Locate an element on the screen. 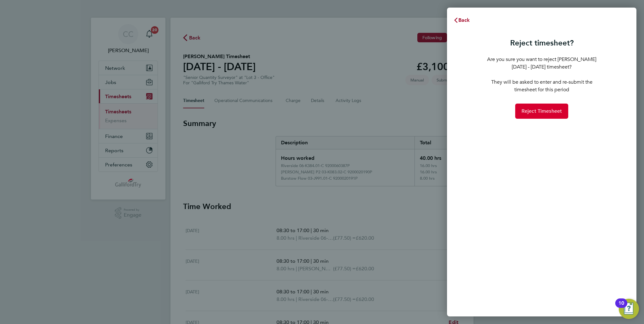  div: 10 is located at coordinates (621, 308).